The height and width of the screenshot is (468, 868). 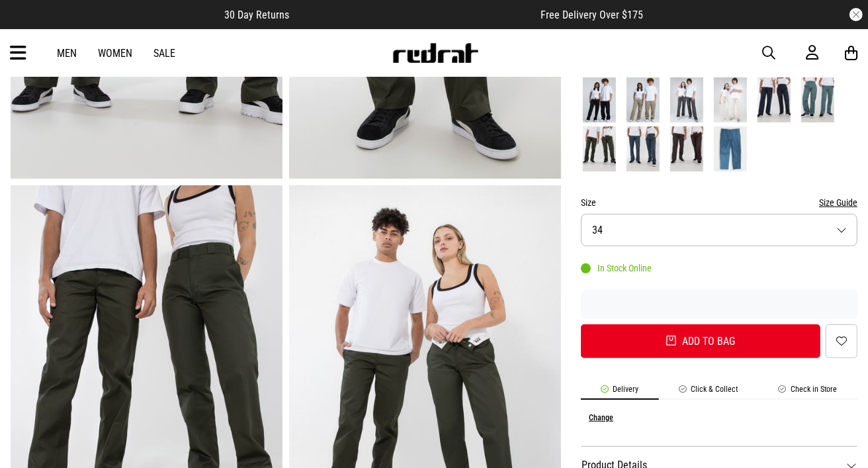 I want to click on img: Black/Black, so click(x=599, y=100).